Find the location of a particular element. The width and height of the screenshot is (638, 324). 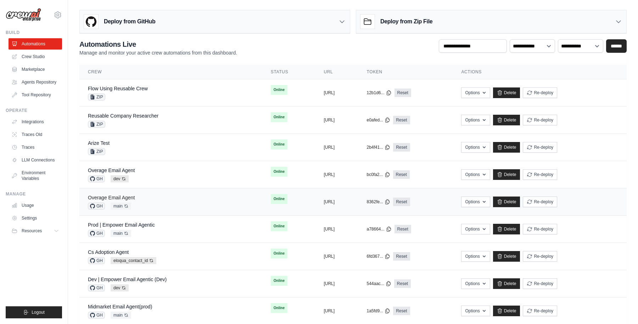

button: Logout is located at coordinates (34, 312).